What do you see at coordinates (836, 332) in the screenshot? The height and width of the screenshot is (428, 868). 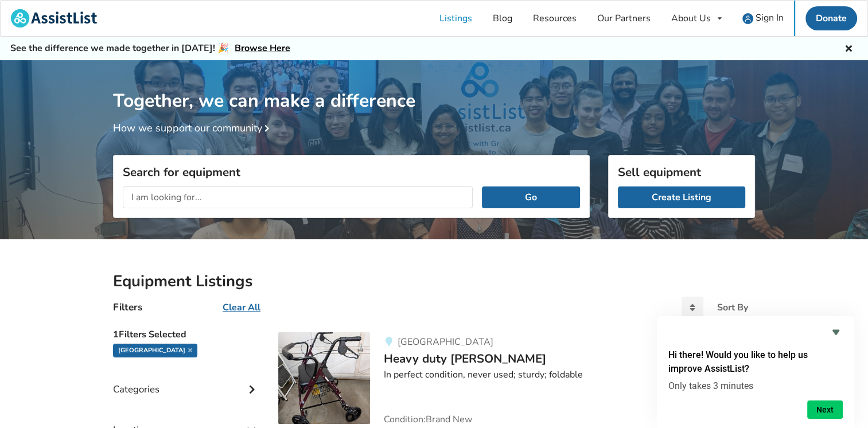 I see `button: Hide survey` at bounding box center [836, 332].